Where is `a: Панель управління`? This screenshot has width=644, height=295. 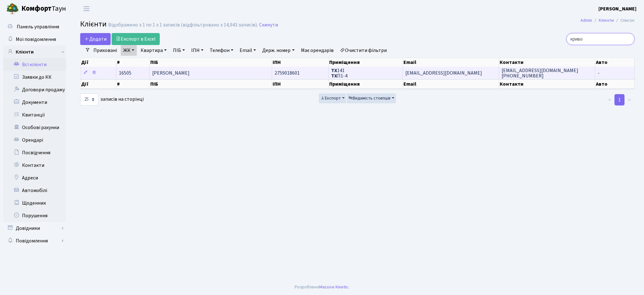 a: Панель управління is located at coordinates (35, 27).